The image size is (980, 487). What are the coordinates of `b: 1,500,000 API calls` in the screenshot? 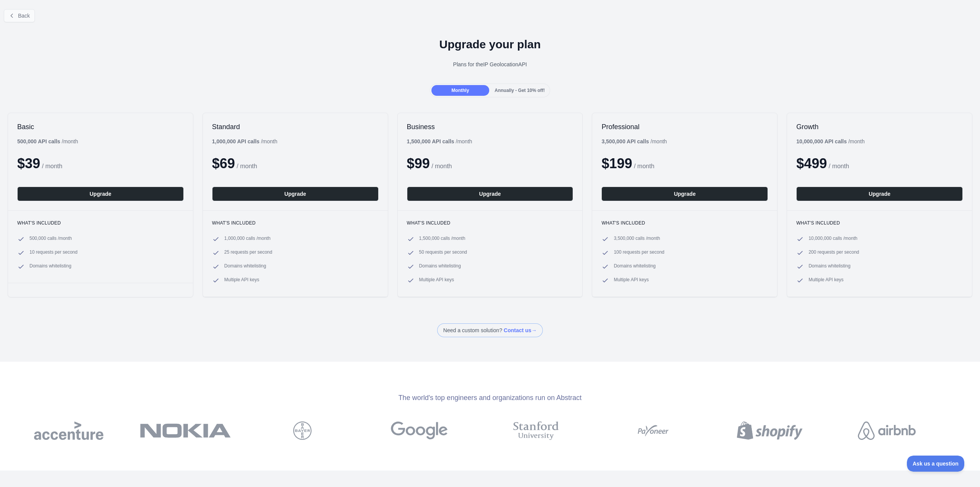 It's located at (431, 141).